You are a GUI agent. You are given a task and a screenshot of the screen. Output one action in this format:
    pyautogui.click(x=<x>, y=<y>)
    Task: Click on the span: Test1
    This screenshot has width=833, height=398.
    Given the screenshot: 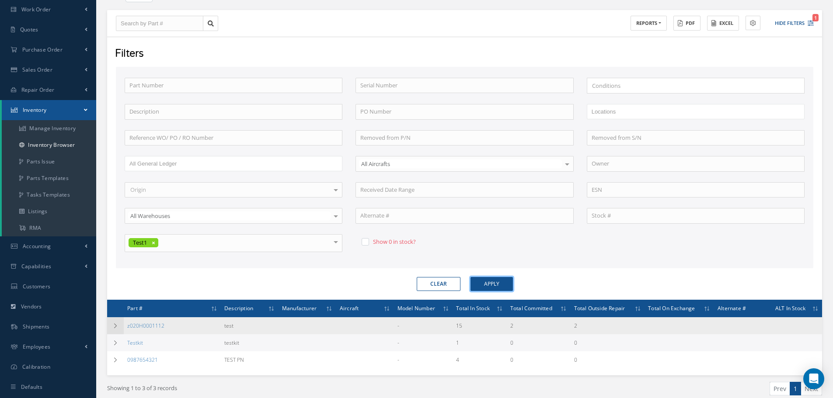 What is the action you would take?
    pyautogui.click(x=140, y=243)
    